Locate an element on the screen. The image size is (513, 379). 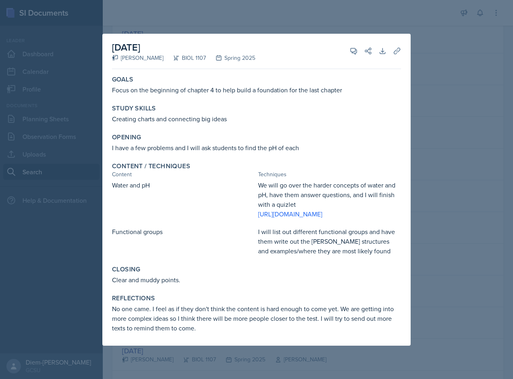
label: Goals is located at coordinates (122, 79).